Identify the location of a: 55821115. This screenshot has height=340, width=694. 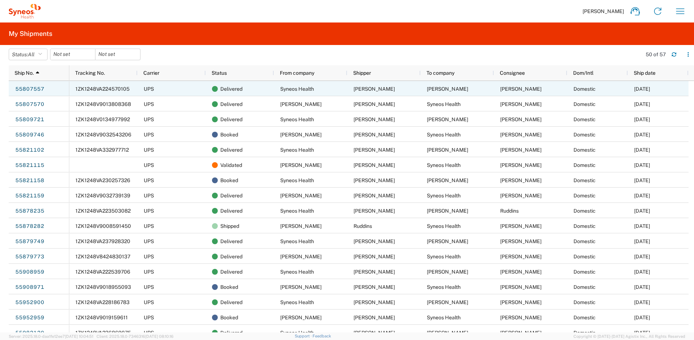
(30, 166).